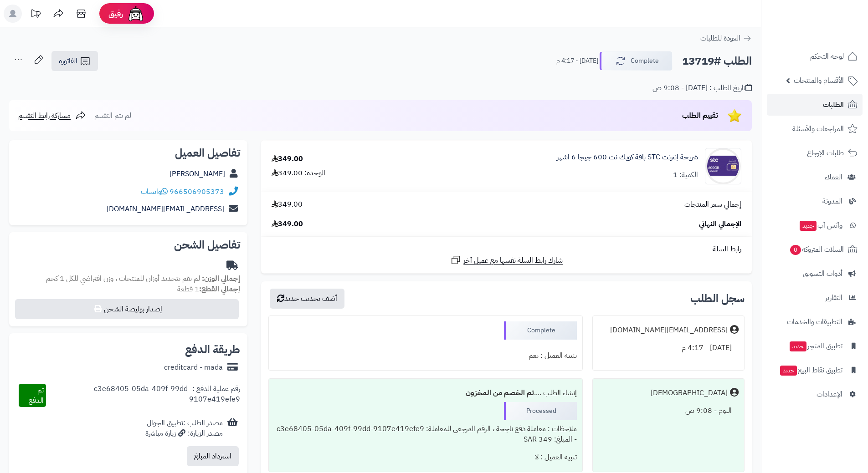 The width and height of the screenshot is (868, 473). I want to click on span: تطبيق نقاط البيع, so click(811, 370).